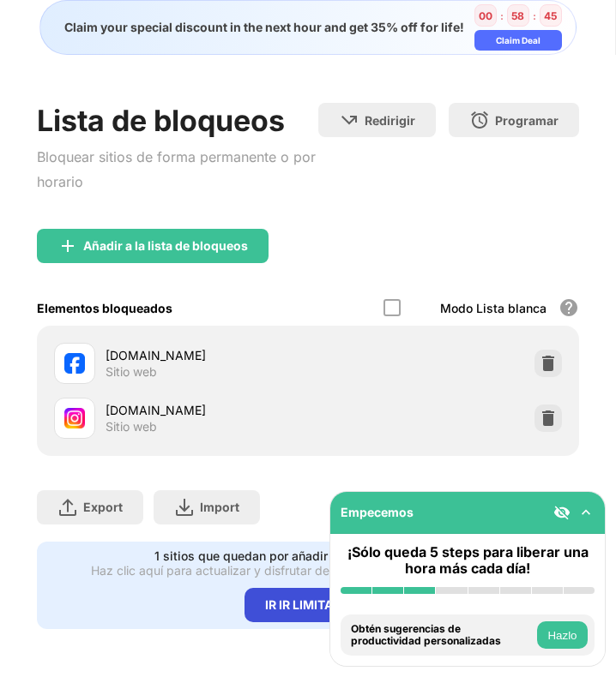 This screenshot has width=616, height=677. I want to click on div: Bloquear sitios de forma permanente o por horario, so click(177, 170).